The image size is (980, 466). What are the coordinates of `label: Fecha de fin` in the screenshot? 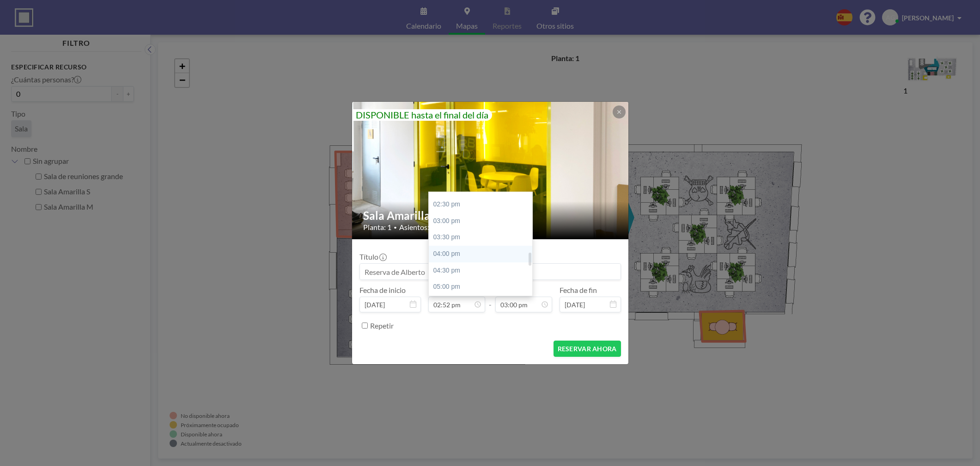 It's located at (578, 290).